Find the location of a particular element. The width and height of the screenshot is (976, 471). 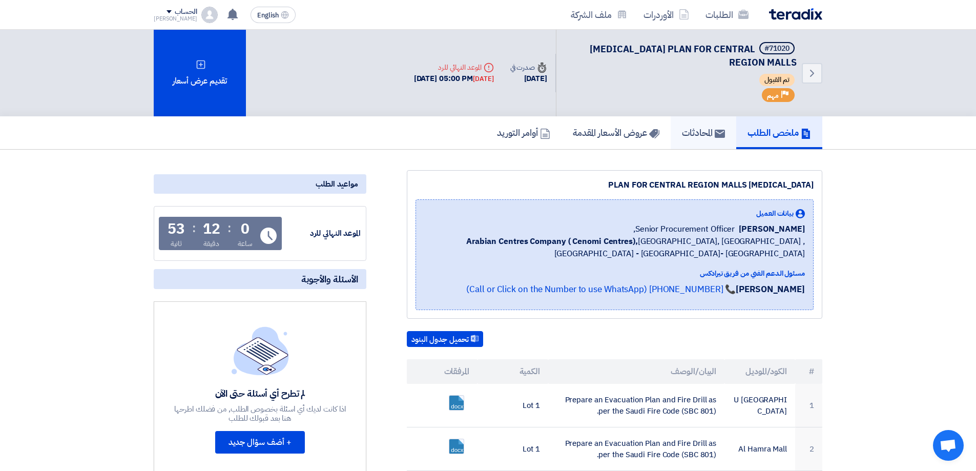

div: 12 is located at coordinates (212, 229).